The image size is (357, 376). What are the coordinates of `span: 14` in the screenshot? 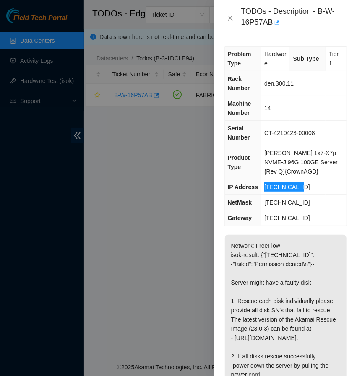 It's located at (267, 108).